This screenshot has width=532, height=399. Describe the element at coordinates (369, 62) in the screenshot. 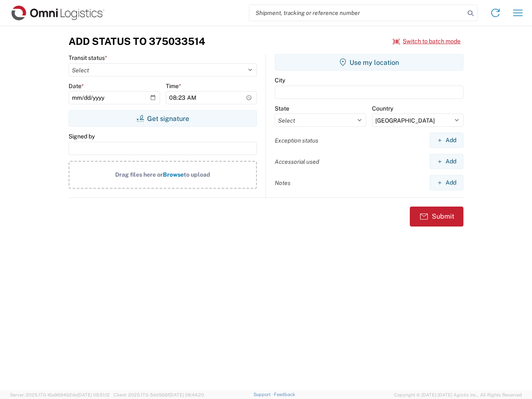

I see `button: Use my location` at that location.